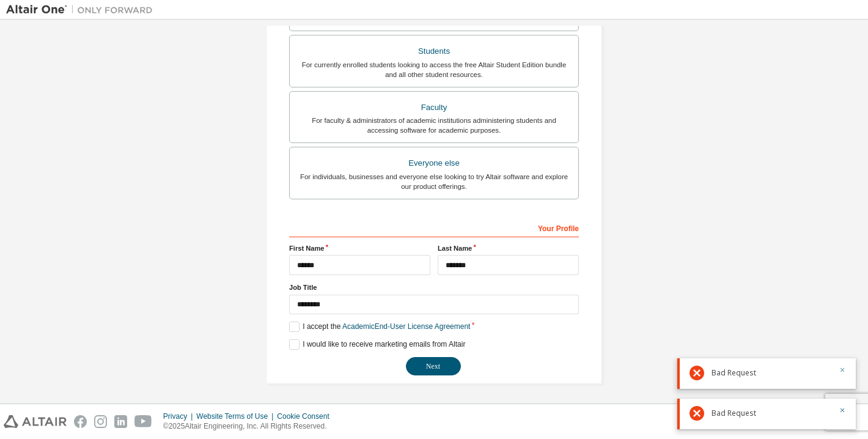 The height and width of the screenshot is (439, 868). I want to click on img: linkedin.svg, so click(120, 421).